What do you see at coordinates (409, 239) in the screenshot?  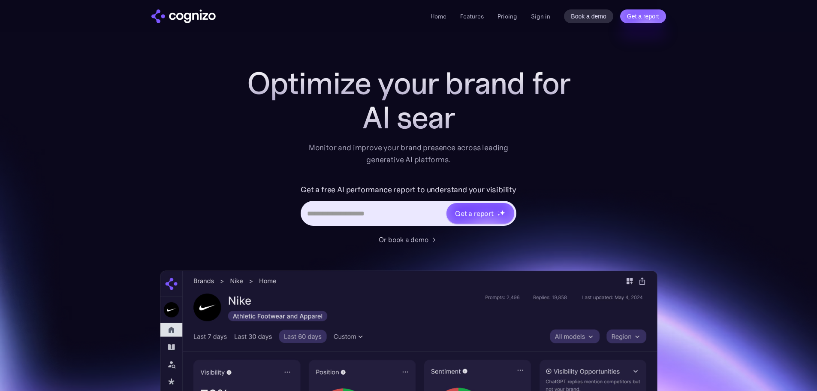 I see `a: Or book a demo` at bounding box center [409, 239].